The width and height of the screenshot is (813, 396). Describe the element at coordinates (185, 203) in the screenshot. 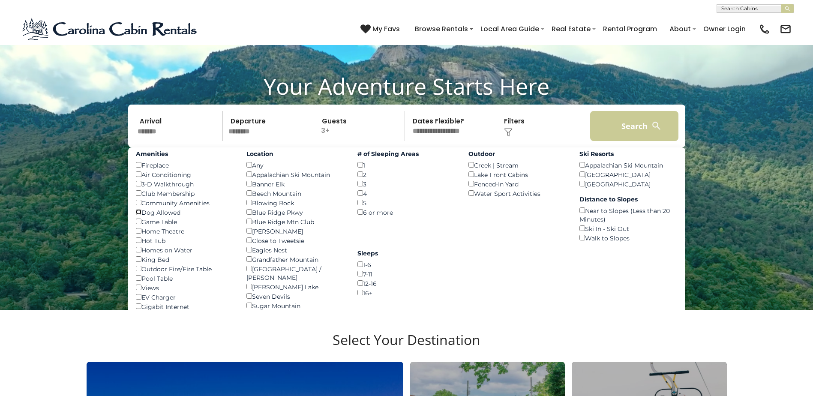

I see `div: Community Amenities` at that location.